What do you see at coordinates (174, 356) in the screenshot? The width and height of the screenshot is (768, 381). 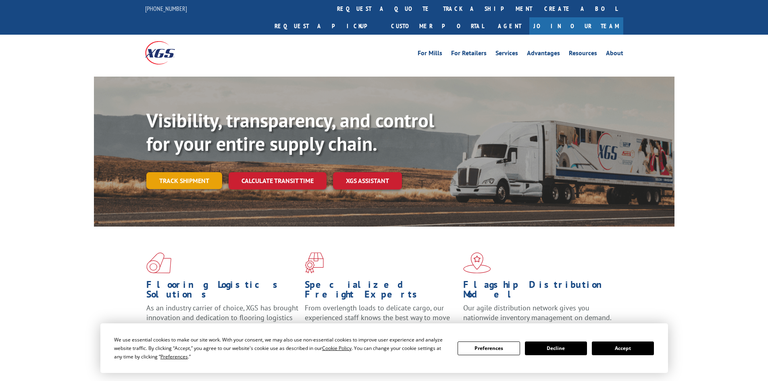 I see `span: Preferences` at bounding box center [174, 356].